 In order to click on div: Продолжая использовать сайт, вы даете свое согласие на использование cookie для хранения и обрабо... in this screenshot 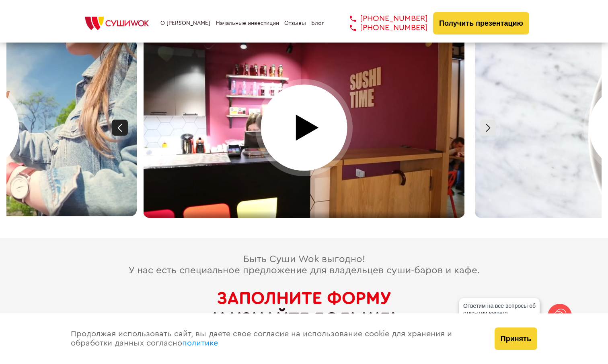, I will do `click(274, 339)`.